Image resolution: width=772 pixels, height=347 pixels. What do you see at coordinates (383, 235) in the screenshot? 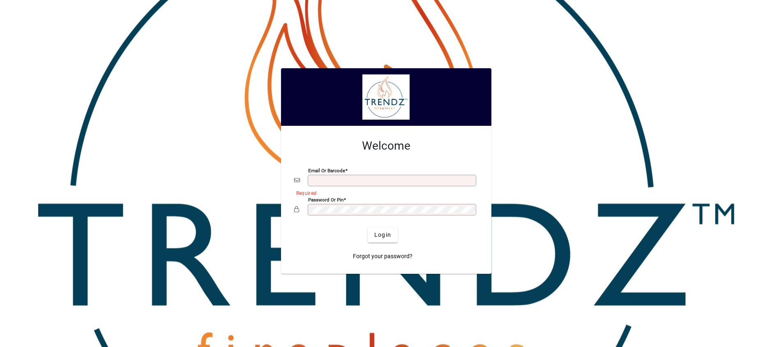
I see `button: Login` at bounding box center [383, 235].